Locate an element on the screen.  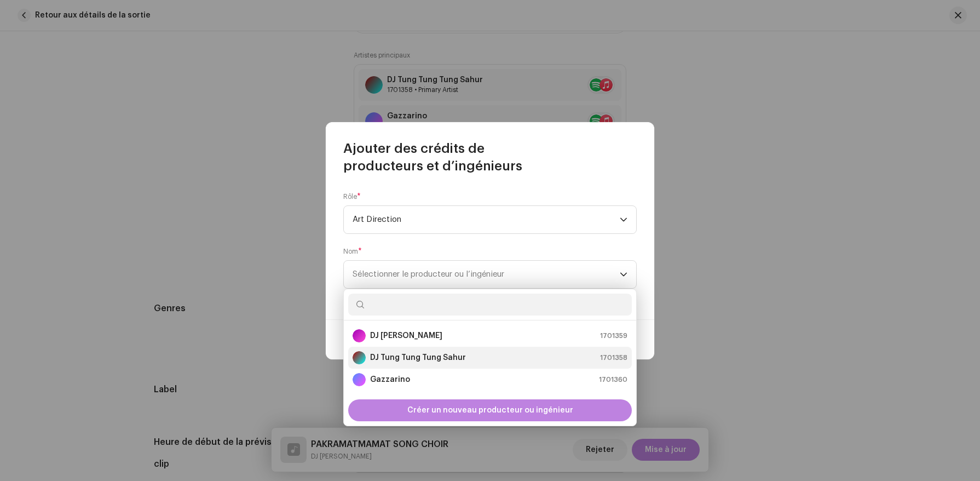
li: DJ Tung Tung Tung Sahur is located at coordinates (490, 357).